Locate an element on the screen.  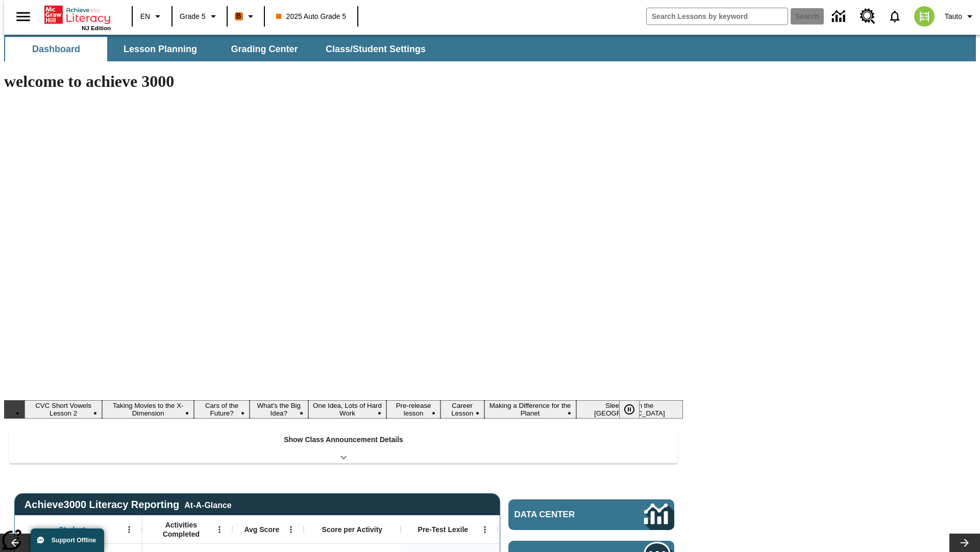
div: Home is located at coordinates (78, 18).